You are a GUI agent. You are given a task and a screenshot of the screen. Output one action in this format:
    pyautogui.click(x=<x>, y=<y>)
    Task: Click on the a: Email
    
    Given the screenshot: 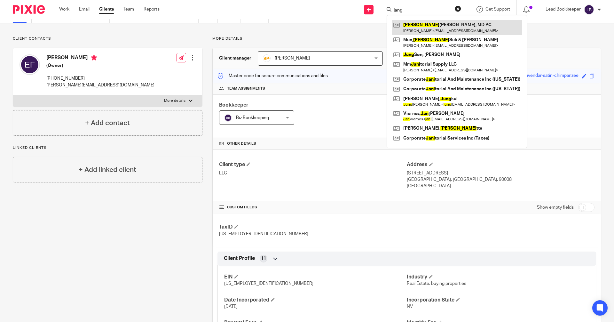 What is the action you would take?
    pyautogui.click(x=84, y=9)
    